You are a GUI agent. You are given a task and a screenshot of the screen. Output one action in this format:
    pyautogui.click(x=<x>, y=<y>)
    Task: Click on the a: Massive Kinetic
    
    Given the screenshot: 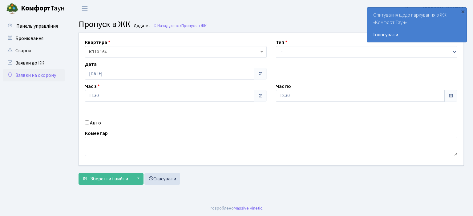 What is the action you would take?
    pyautogui.click(x=248, y=208)
    